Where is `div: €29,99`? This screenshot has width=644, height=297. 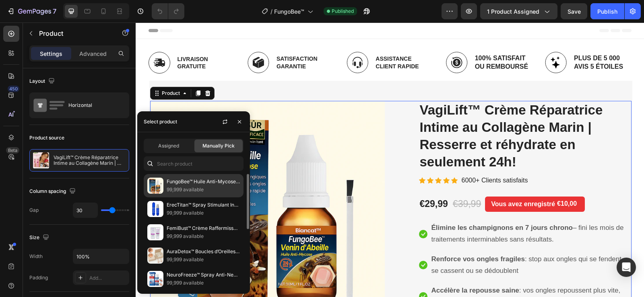
div: €29,99 is located at coordinates (298, 182).